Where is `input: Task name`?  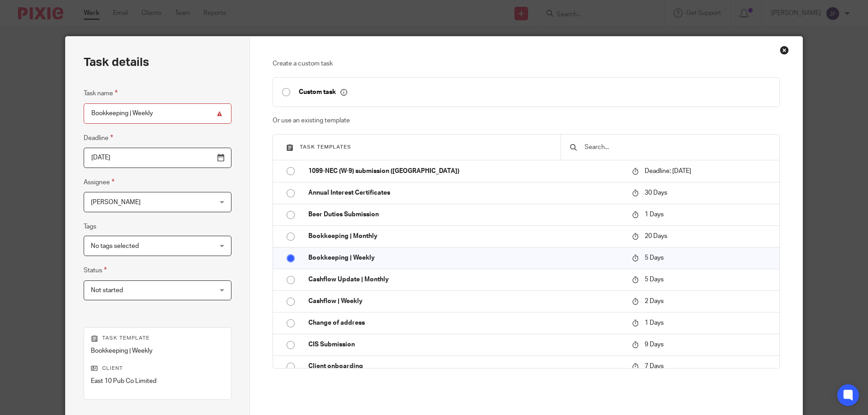
input: Task name is located at coordinates (157, 113).